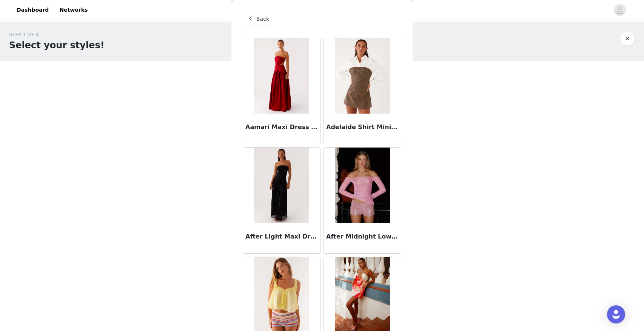 The height and width of the screenshot is (331, 644). What do you see at coordinates (362, 237) in the screenshot?
I see `h3: After Midnight Low Rise Sequin Mini Shorts - Pink` at bounding box center [362, 237].